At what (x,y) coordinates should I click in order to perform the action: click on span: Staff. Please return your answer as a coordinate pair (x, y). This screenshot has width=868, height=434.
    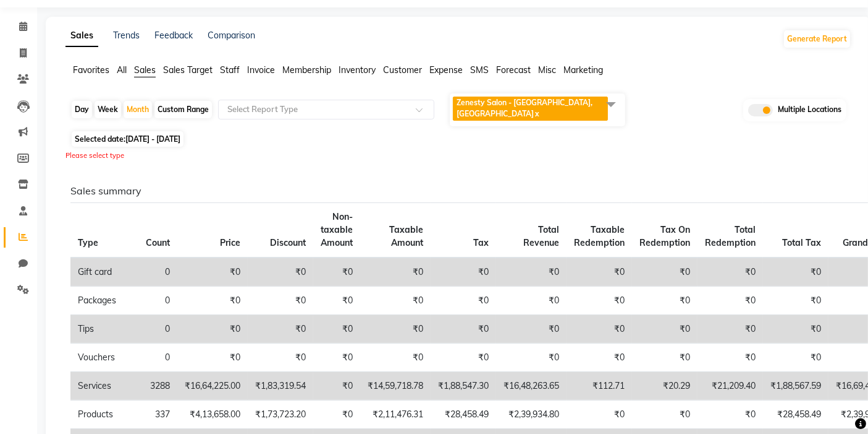
    Looking at the image, I should click on (230, 70).